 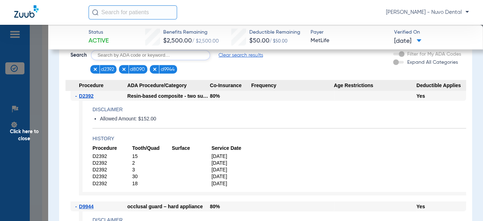 I want to click on span: Payer, so click(x=349, y=32).